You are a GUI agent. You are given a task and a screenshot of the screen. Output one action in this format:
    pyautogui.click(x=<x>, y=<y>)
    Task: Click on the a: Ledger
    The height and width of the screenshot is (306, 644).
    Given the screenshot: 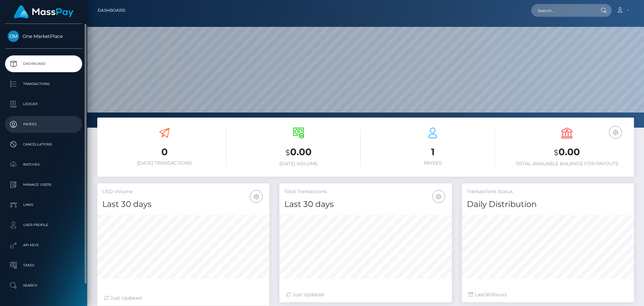 What is the action you would take?
    pyautogui.click(x=44, y=104)
    